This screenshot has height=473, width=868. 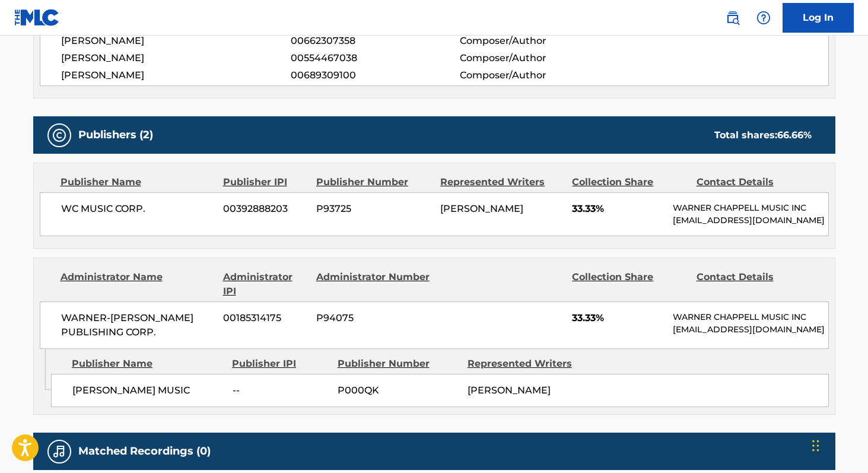 I want to click on span: 00392888203, so click(x=265, y=209).